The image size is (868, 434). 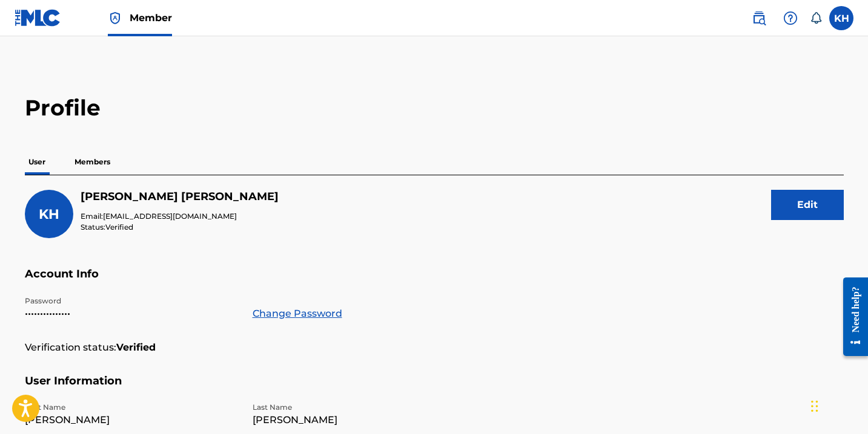 I want to click on a: Change Password, so click(x=297, y=314).